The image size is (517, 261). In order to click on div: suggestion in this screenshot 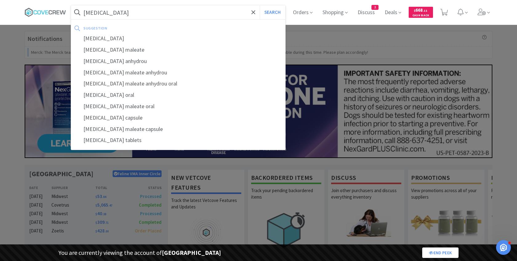, I will do `click(139, 28)`.